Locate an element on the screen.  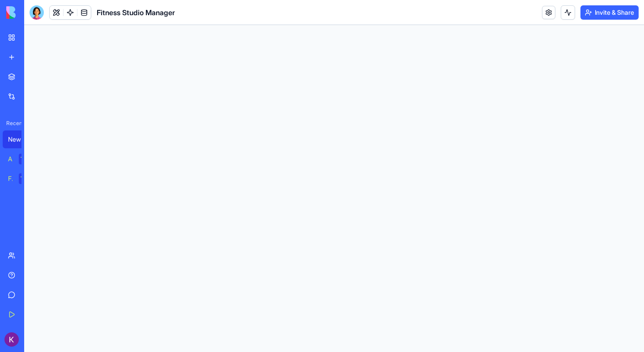
img: logo is located at coordinates (34, 12).